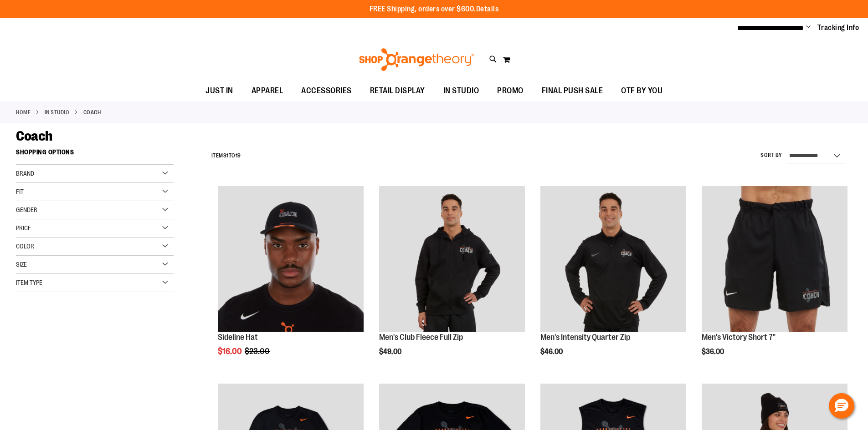  What do you see at coordinates (326, 91) in the screenshot?
I see `a: ACCESSORIES` at bounding box center [326, 91].